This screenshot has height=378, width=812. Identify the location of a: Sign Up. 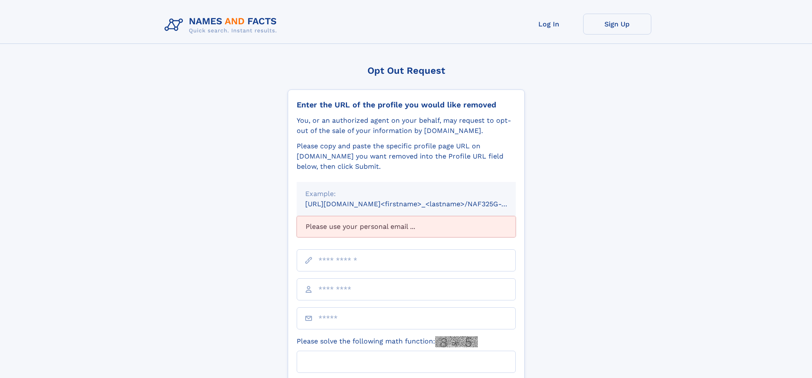
(617, 24).